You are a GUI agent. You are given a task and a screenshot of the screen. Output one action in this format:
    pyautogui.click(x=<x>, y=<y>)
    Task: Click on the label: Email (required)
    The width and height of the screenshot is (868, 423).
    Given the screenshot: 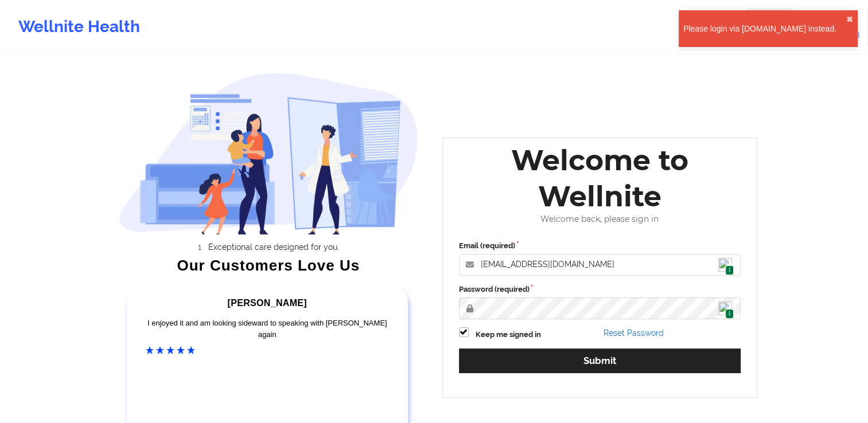 What is the action you would take?
    pyautogui.click(x=600, y=246)
    